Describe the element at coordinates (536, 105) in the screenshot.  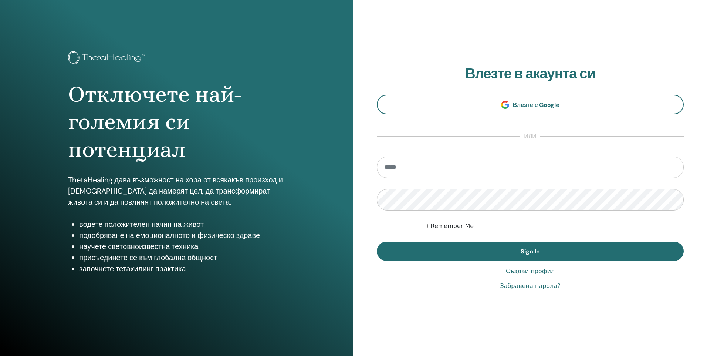
I see `span: Влезте с Google` at that location.